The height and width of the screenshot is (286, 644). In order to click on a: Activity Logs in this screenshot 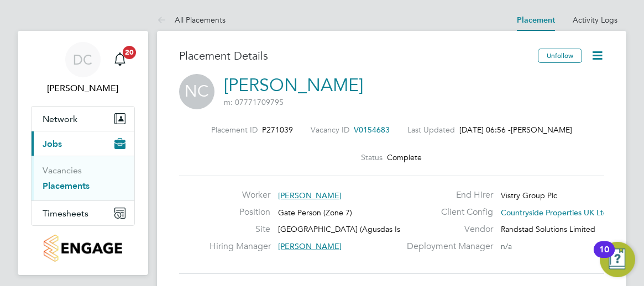, I will do `click(595, 20)`.